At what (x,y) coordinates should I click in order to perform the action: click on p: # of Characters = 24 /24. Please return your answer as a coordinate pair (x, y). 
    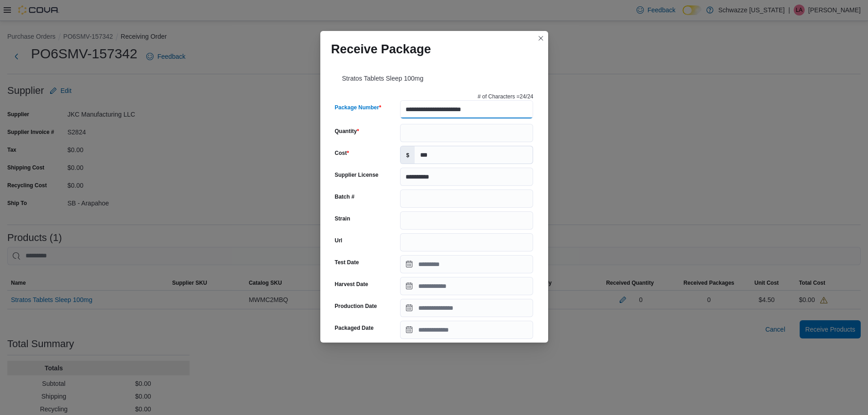
    Looking at the image, I should click on (505, 97).